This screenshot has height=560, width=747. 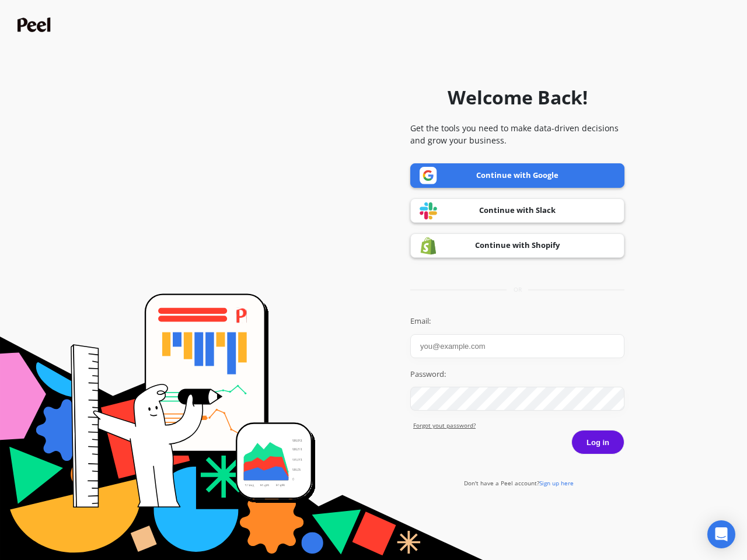 What do you see at coordinates (517, 346) in the screenshot?
I see `input: you@example.com` at bounding box center [517, 346].